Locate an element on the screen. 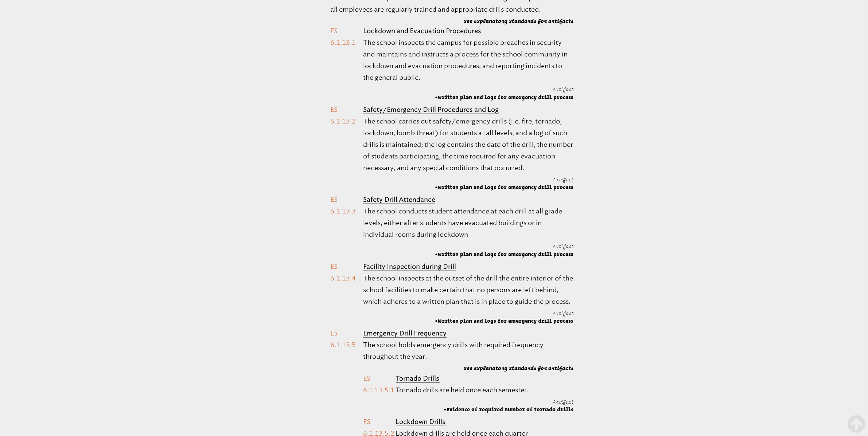 The height and width of the screenshot is (436, 868). b: Lockdown Drills is located at coordinates (420, 422).